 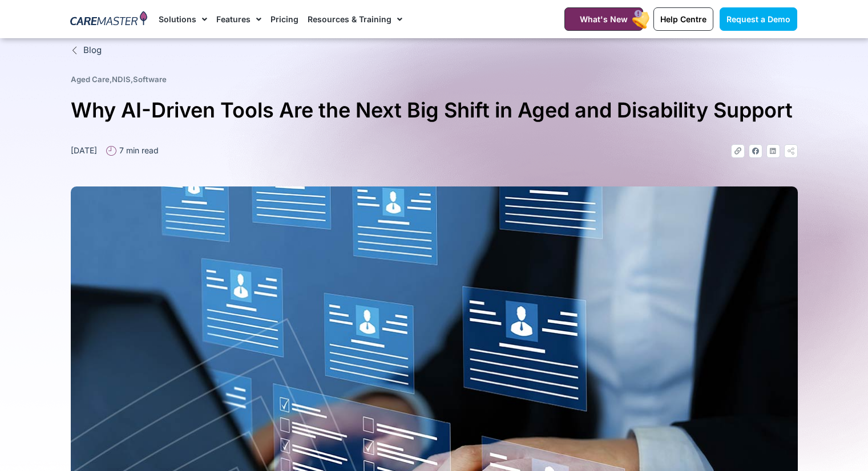 I want to click on a: Request a Demo, so click(x=758, y=18).